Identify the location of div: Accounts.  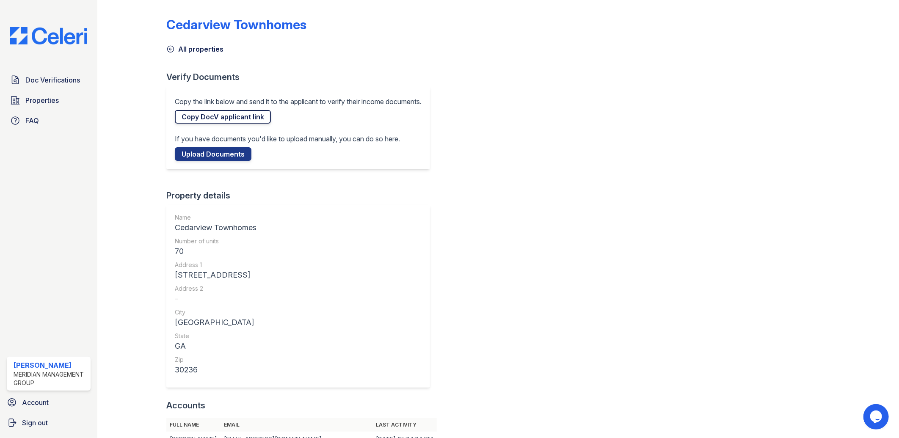
(301, 405).